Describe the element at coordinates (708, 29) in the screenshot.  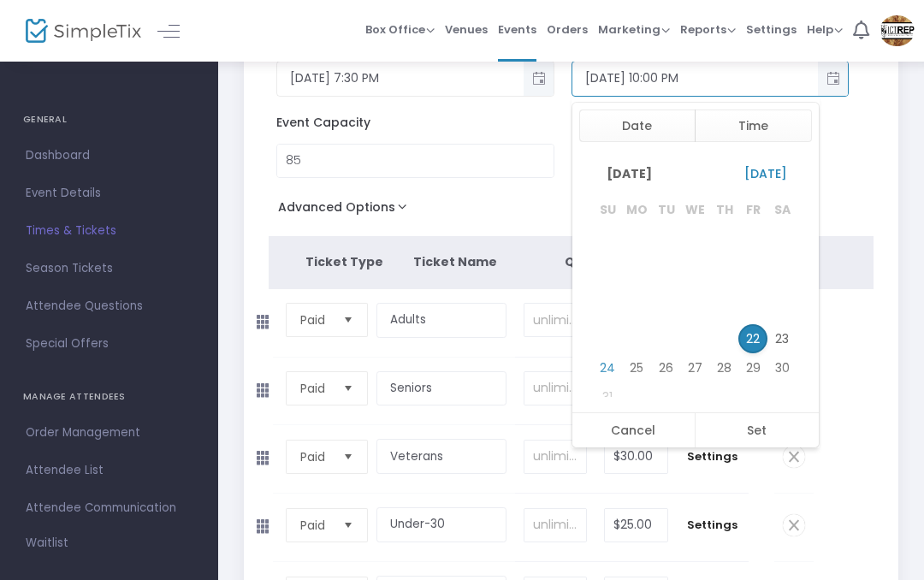
I see `span: Reports` at that location.